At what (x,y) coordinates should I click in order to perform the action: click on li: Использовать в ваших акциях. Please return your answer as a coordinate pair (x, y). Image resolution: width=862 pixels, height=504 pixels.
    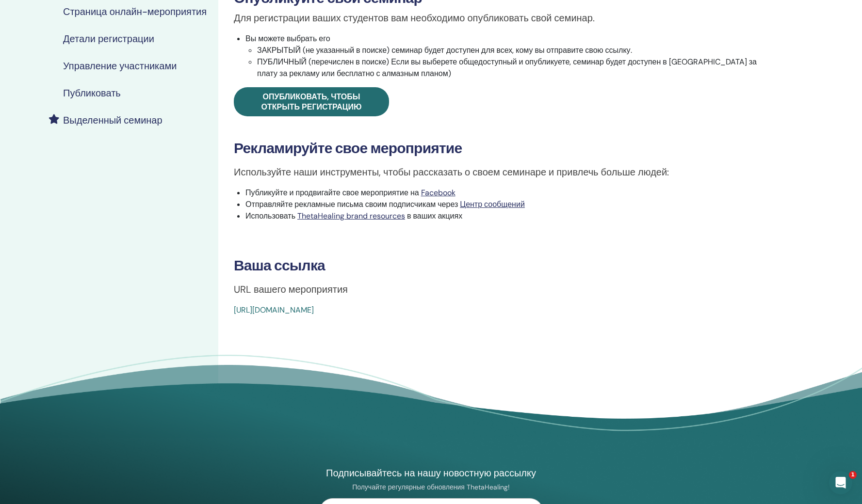
    Looking at the image, I should click on (511, 216).